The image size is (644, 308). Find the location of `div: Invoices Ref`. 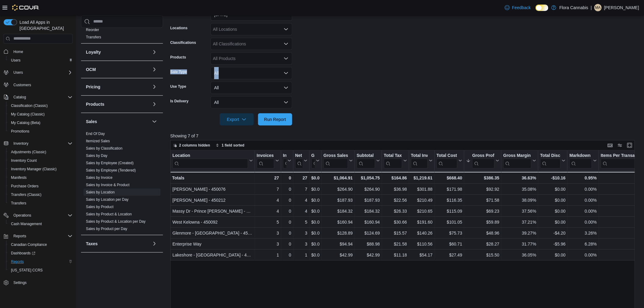

div: Invoices Ref is located at coordinates (285, 160).